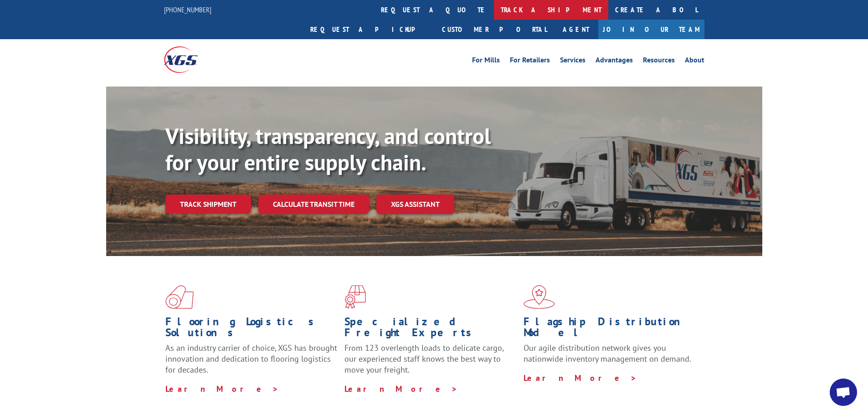 The image size is (868, 415). What do you see at coordinates (328, 149) in the screenshot?
I see `b: Visibility, transparency, and control for your entire supply chain.` at bounding box center [328, 149].